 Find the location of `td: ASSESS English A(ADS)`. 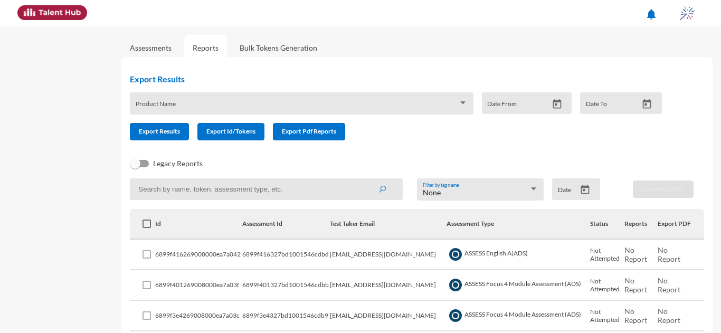

td: ASSESS English A(ADS) is located at coordinates (519, 255).